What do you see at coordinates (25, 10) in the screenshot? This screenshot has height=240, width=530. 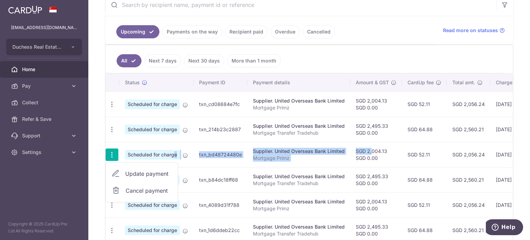 I see `img: CardUp` at bounding box center [25, 10].